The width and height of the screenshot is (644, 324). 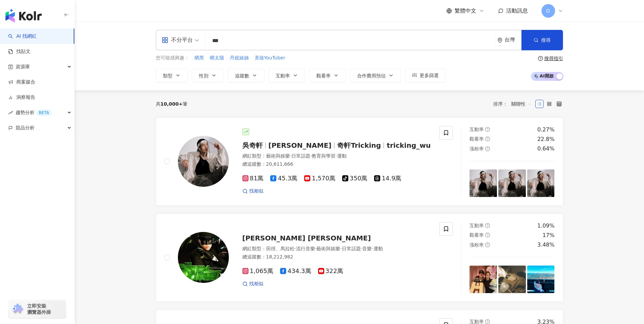 I want to click on img: KOL Avatar, so click(x=203, y=161).